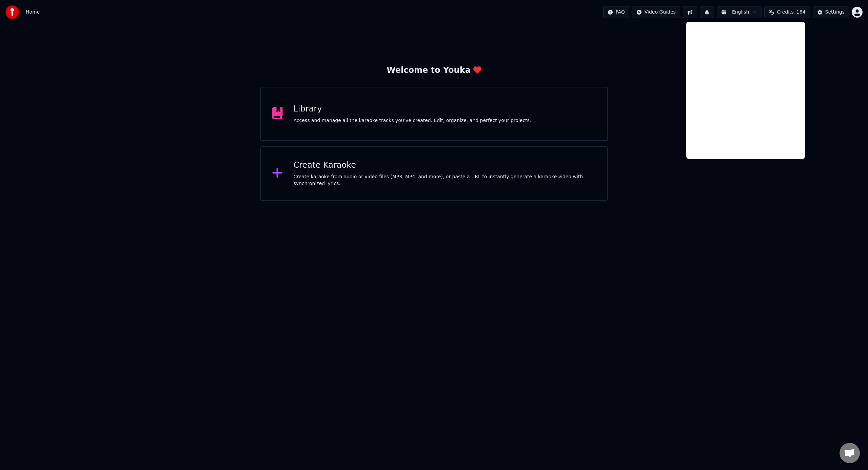 This screenshot has height=470, width=868. I want to click on button: Settings, so click(830, 12).